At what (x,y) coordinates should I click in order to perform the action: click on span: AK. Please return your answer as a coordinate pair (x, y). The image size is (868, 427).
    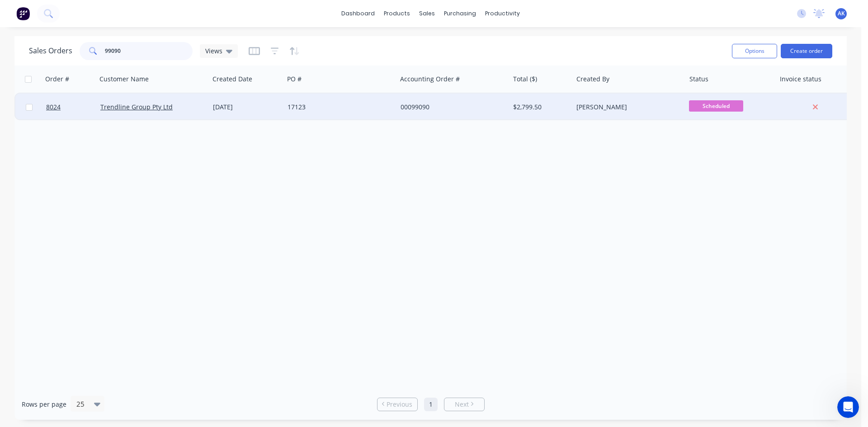
    Looking at the image, I should click on (841, 14).